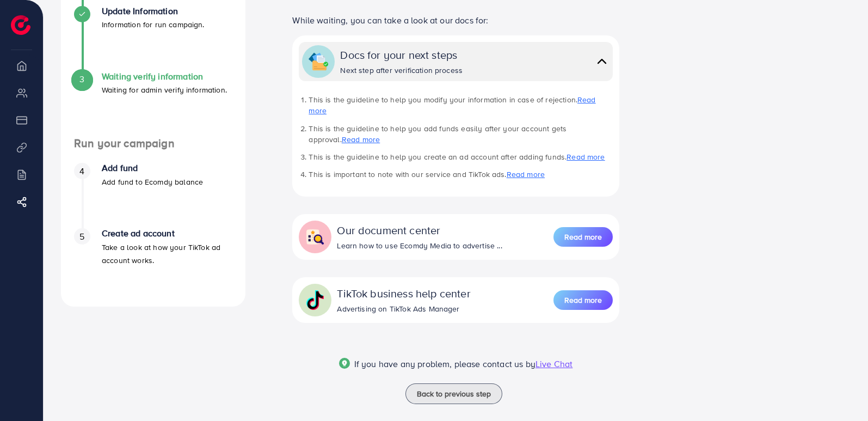  I want to click on button: Back to previous step, so click(454, 394).